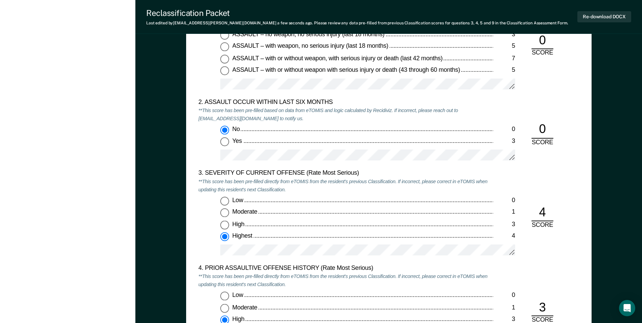 The width and height of the screenshot is (642, 323). What do you see at coordinates (225, 225) in the screenshot?
I see `input: High3` at bounding box center [225, 225].